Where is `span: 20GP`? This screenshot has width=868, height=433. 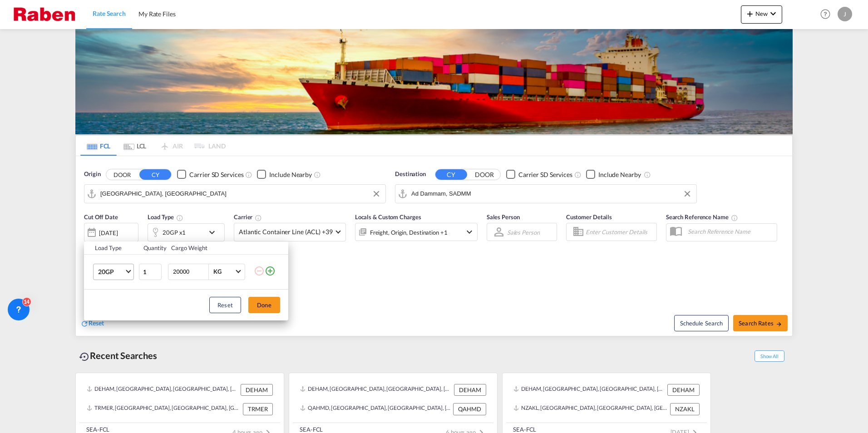
span: 20GP is located at coordinates (111, 272).